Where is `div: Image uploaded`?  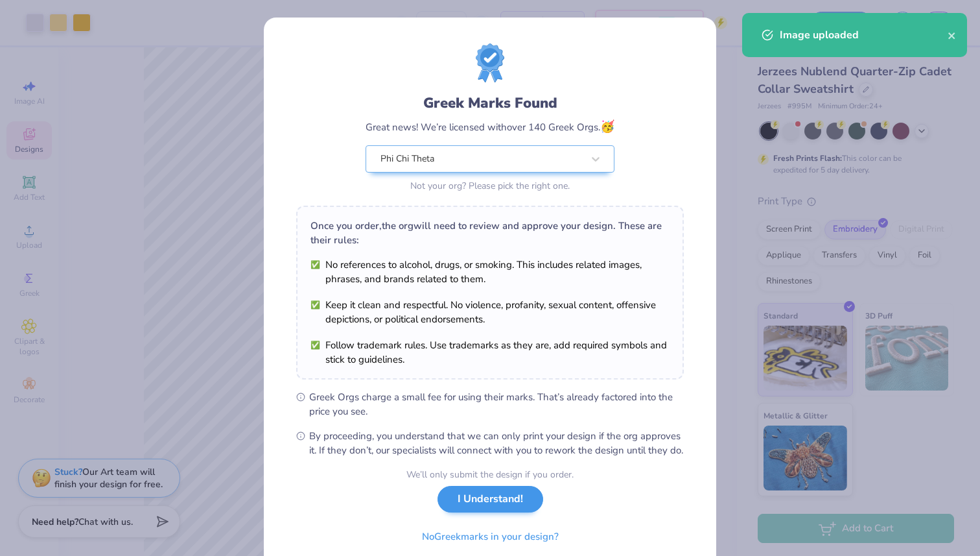 div: Image uploaded is located at coordinates (864, 35).